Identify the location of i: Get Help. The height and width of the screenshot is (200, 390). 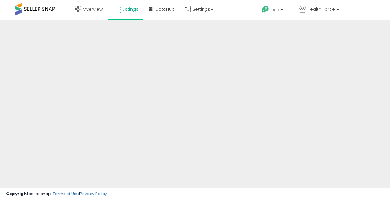
(265, 9).